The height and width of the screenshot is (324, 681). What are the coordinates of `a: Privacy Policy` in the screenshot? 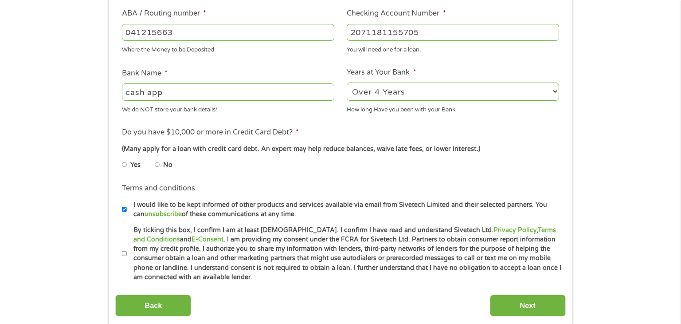 It's located at (515, 230).